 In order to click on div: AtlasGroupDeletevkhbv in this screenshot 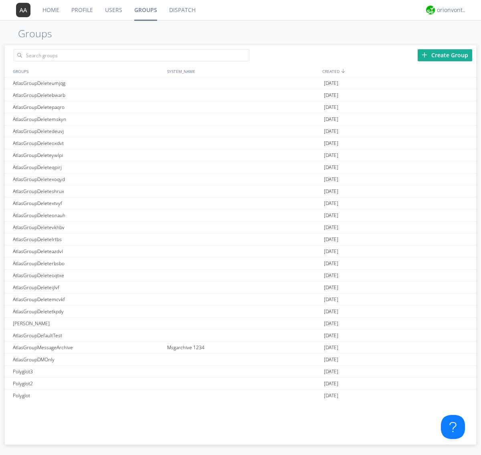, I will do `click(88, 227)`.